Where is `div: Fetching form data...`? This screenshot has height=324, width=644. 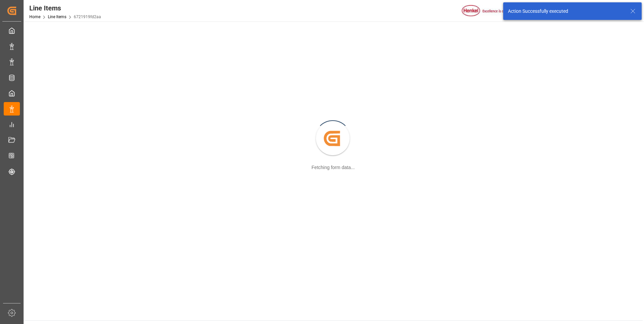
div: Fetching form data... is located at coordinates (333, 167).